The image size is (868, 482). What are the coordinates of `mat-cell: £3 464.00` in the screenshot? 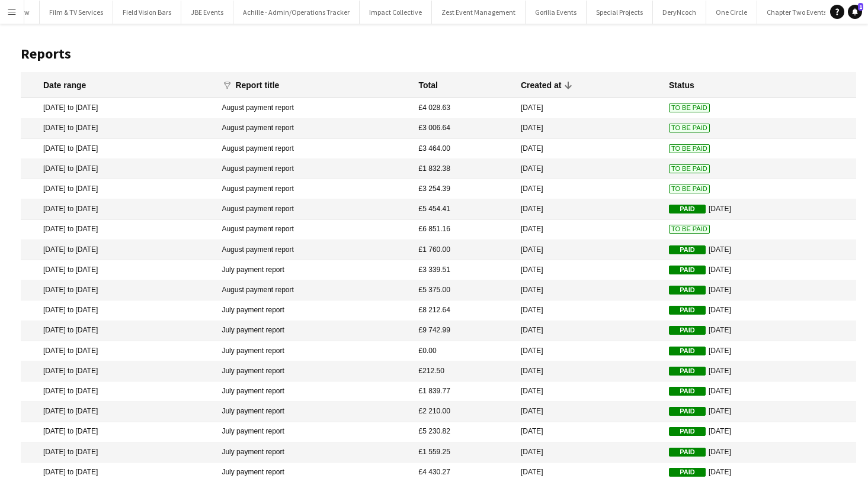 It's located at (464, 149).